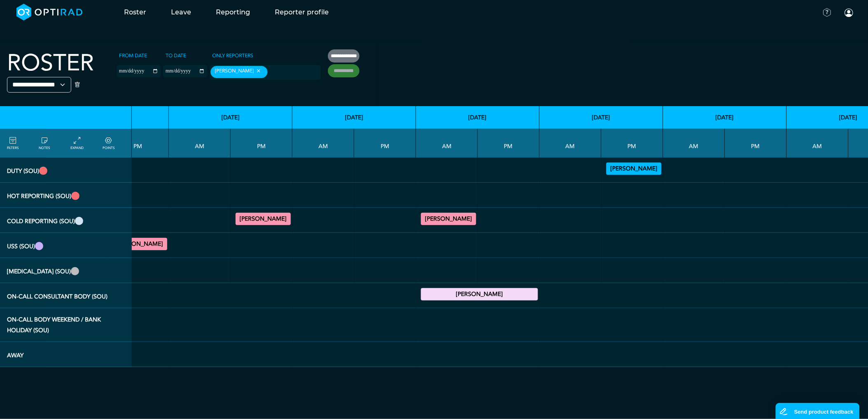 The image size is (868, 419). I want to click on label: From date, so click(133, 55).